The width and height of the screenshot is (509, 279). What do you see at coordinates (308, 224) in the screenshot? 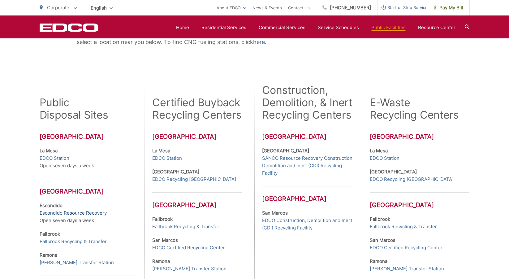
I see `a: EDCO Construction, Demolition and Inert (CDI) Recycling Facility` at bounding box center [308, 224].